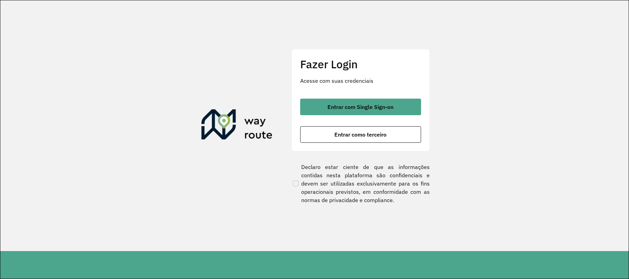  Describe the element at coordinates (237, 126) in the screenshot. I see `img: Roteirizador AmbevTech` at that location.